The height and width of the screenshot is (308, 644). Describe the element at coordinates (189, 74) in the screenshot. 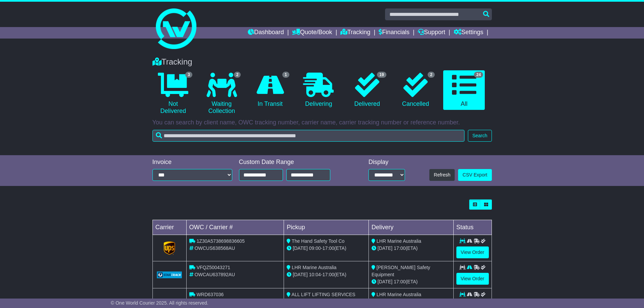

I see `span: 3` at that location.